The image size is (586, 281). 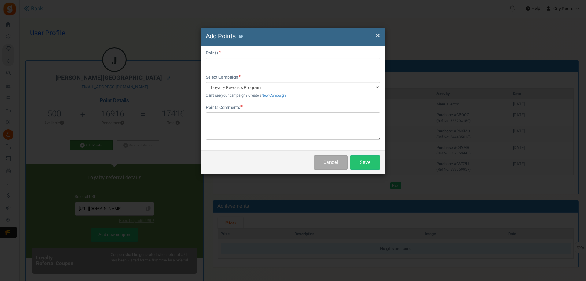 I want to click on a: New Campaign, so click(x=274, y=95).